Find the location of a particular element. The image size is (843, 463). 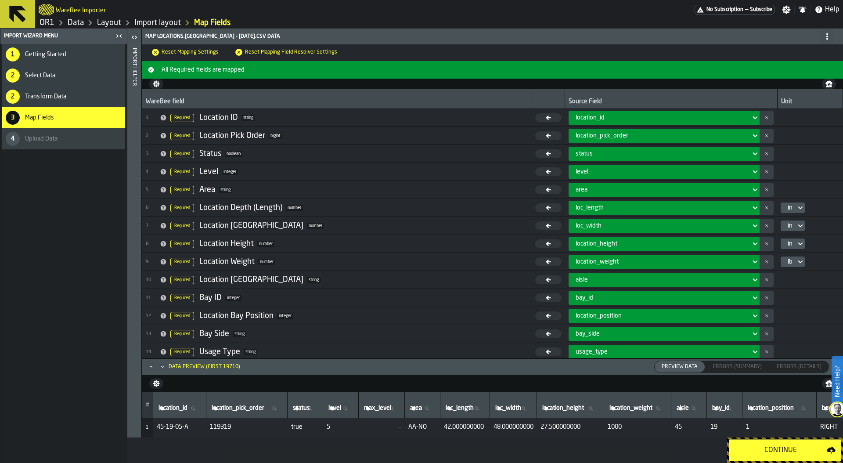

li: menu Map Fields is located at coordinates (64, 118).